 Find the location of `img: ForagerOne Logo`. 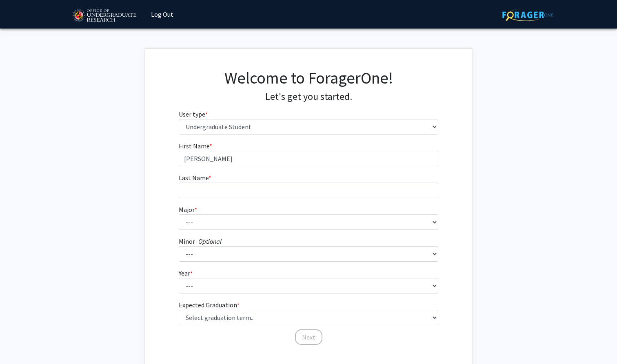

img: ForagerOne Logo is located at coordinates (528, 15).